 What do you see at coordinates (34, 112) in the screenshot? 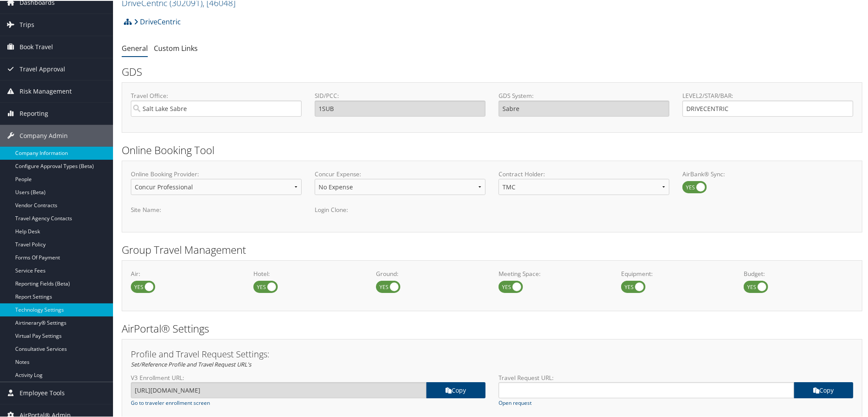
I see `span: Reporting` at bounding box center [34, 112].